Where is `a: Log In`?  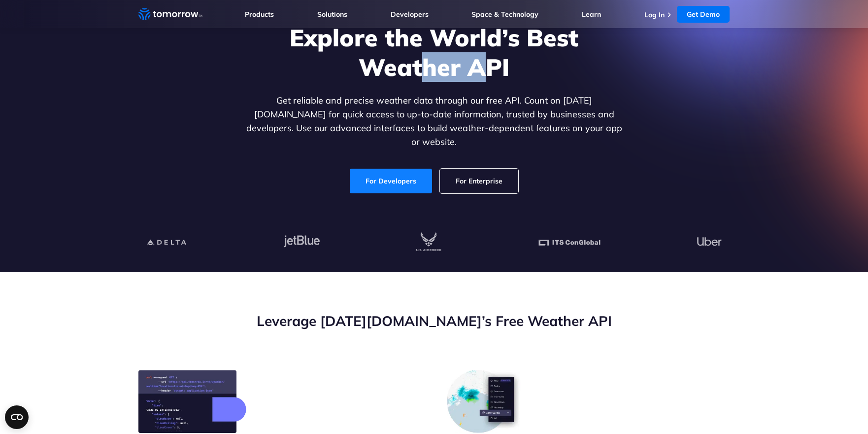 a: Log In is located at coordinates (654, 15).